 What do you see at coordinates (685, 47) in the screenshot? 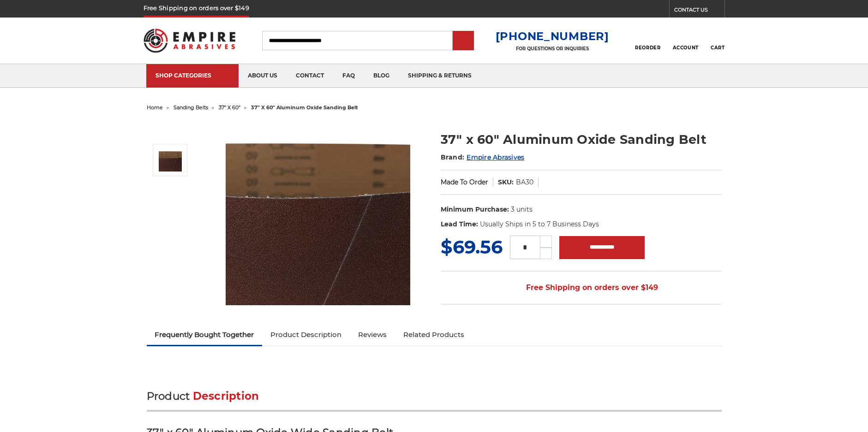
I see `span: Account` at bounding box center [685, 47].